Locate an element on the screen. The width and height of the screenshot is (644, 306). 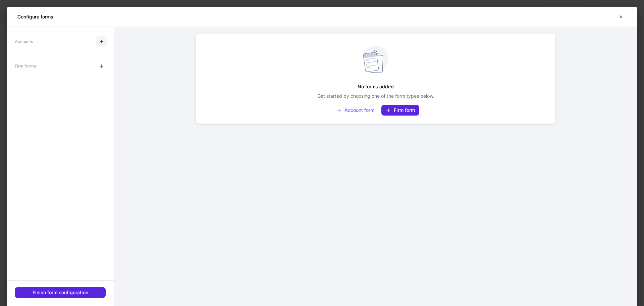
button: Finish form configuration is located at coordinates (60, 293).